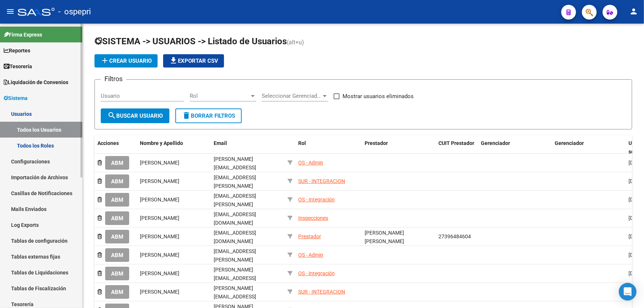  I want to click on datatable-header-cell: Nombre y Apellido, so click(174, 148).